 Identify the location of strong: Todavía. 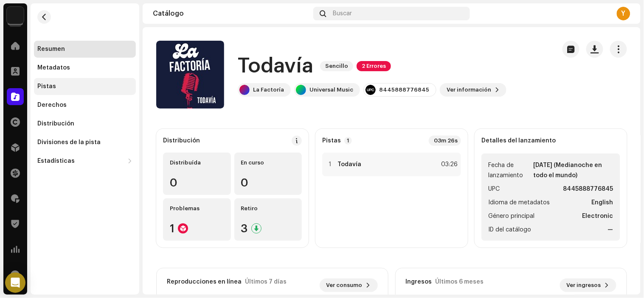
(350, 164).